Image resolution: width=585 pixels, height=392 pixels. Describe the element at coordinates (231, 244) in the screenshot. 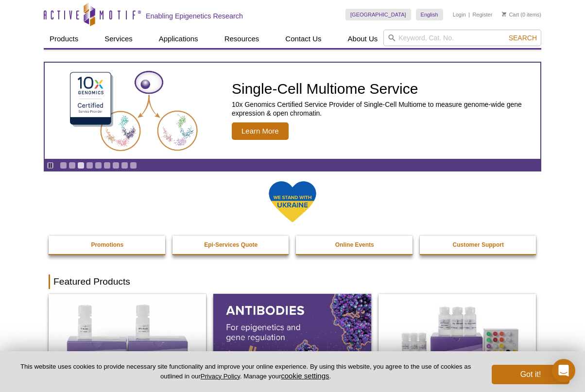

I see `strong: Epi-Services Quote` at that location.